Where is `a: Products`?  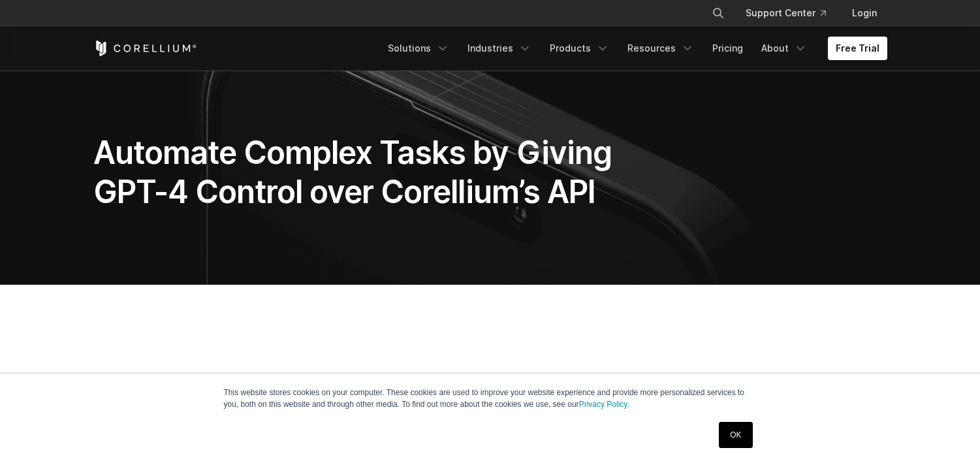
a: Products is located at coordinates (579, 48).